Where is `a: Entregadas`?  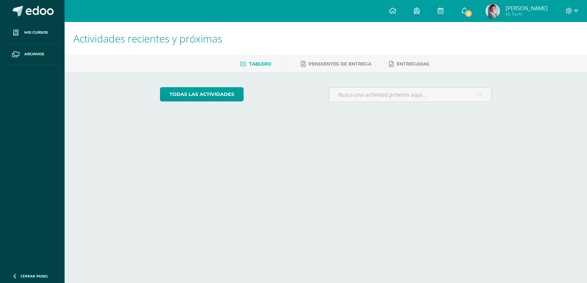
a: Entregadas is located at coordinates (409, 64).